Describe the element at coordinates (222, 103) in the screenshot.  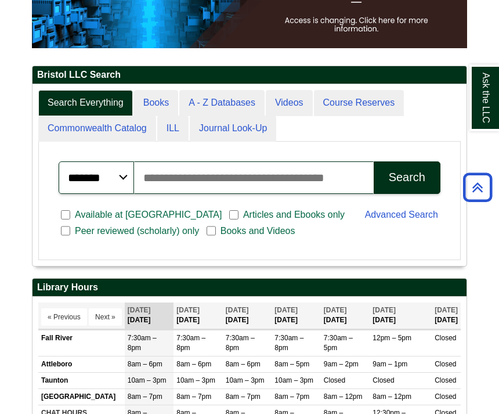
I see `a: A - Z Databases` at that location.